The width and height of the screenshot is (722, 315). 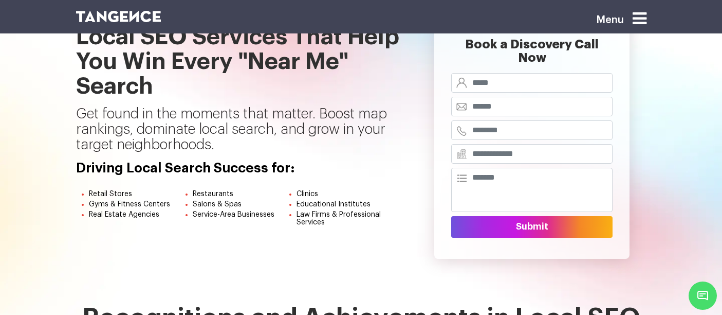 What do you see at coordinates (334, 204) in the screenshot?
I see `span: Educational Institutes` at bounding box center [334, 204].